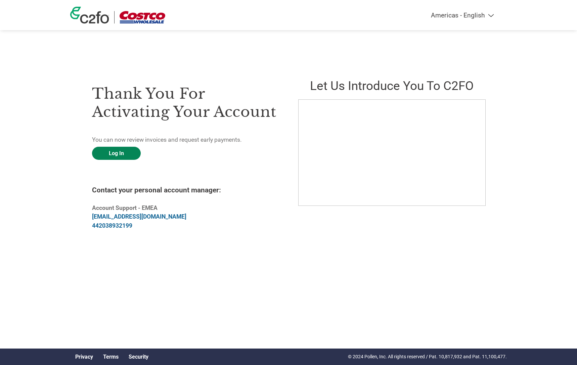 The height and width of the screenshot is (365, 577). I want to click on b: Account Support - EMEA, so click(125, 208).